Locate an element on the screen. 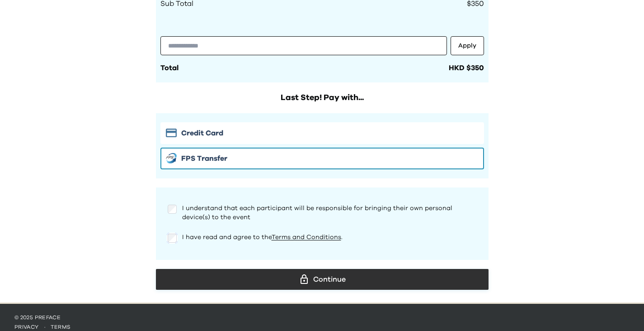  button: Apply is located at coordinates (467, 46).